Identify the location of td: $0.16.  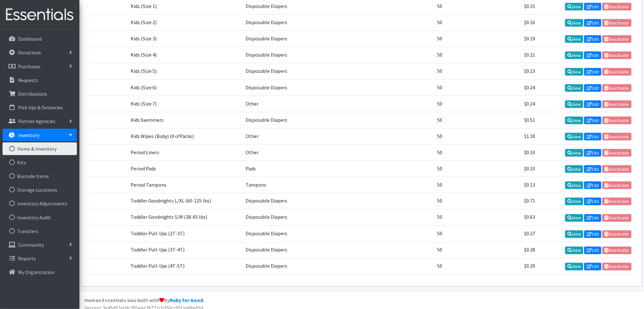
(493, 23).